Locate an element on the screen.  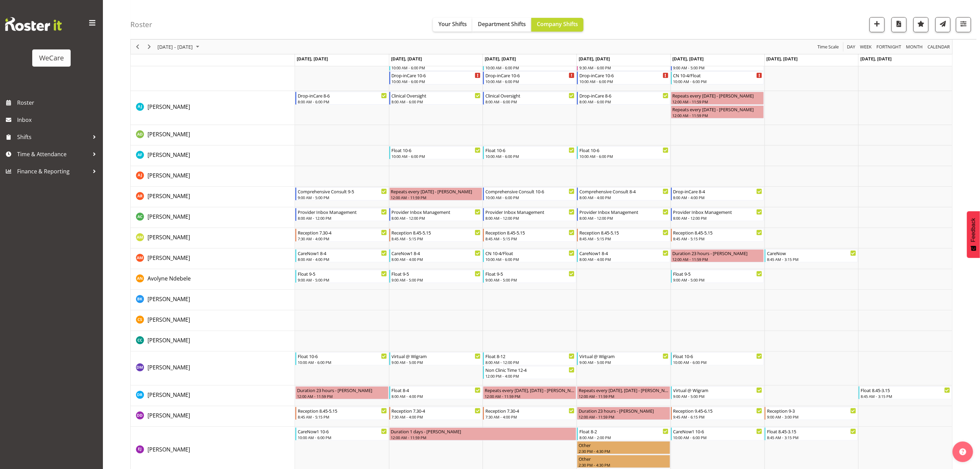
td: Avolyne Ndebele resource is located at coordinates (213, 279).